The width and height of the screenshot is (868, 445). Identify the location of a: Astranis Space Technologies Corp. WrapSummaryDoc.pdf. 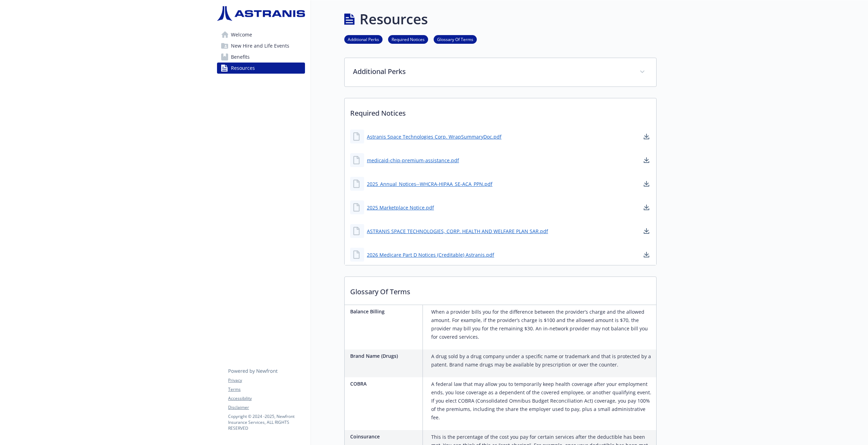
(434, 136).